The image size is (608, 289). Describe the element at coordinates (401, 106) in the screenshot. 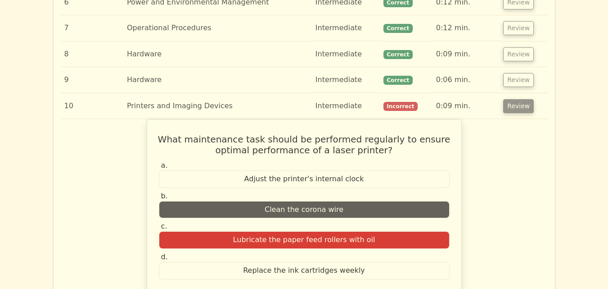

I see `span: Incorrect` at that location.